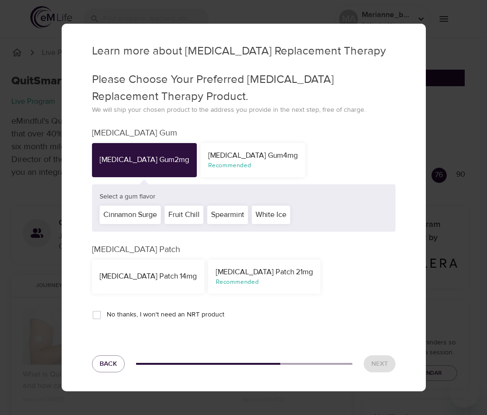 The width and height of the screenshot is (487, 415). I want to click on p: Select a gum flavor, so click(244, 197).